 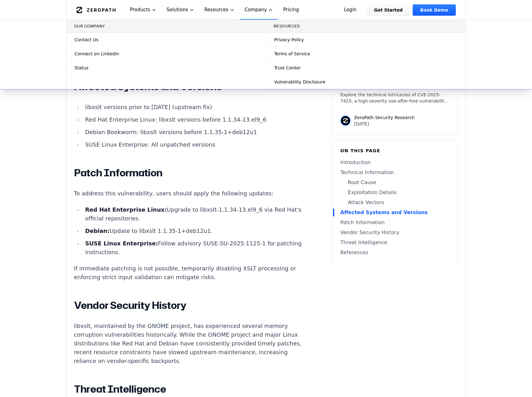 What do you see at coordinates (395, 213) in the screenshot?
I see `a: Affected Systems and Versions` at bounding box center [395, 213].